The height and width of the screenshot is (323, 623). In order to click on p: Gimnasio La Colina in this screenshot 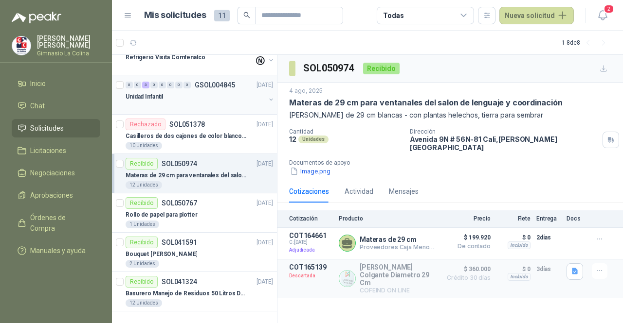, I will do `click(69, 54)`.